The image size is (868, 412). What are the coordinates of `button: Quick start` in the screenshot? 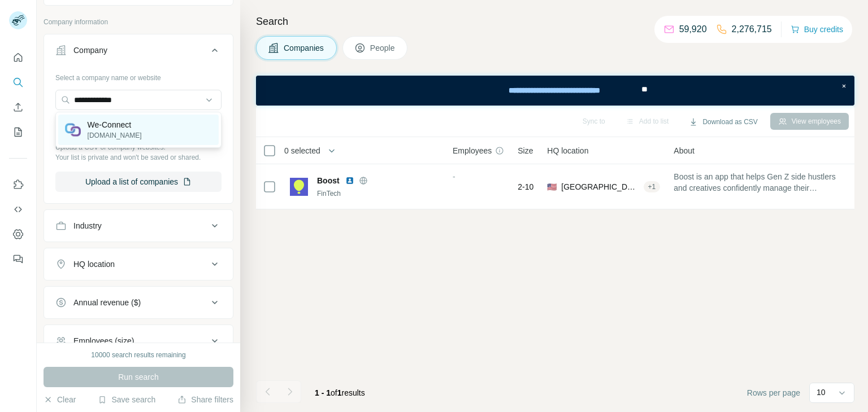 It's located at (18, 57).